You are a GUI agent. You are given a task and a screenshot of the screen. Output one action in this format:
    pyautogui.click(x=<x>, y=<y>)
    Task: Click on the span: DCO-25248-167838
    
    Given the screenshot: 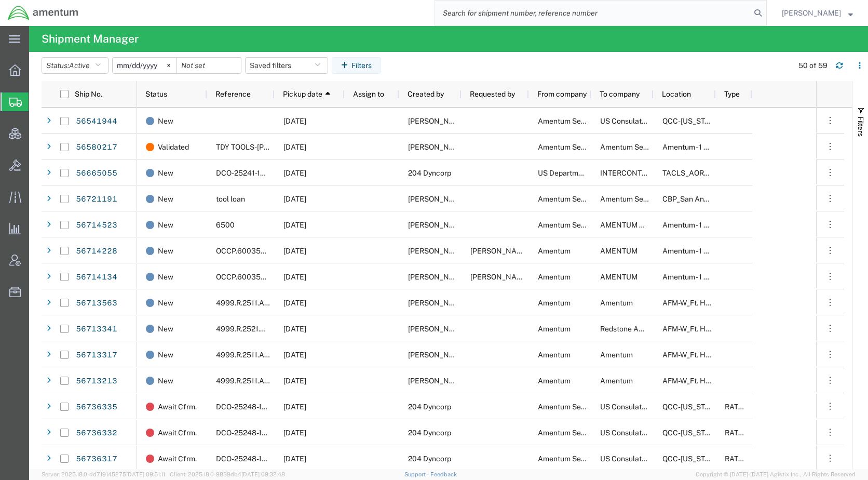 What is the action you would take?
    pyautogui.click(x=250, y=459)
    